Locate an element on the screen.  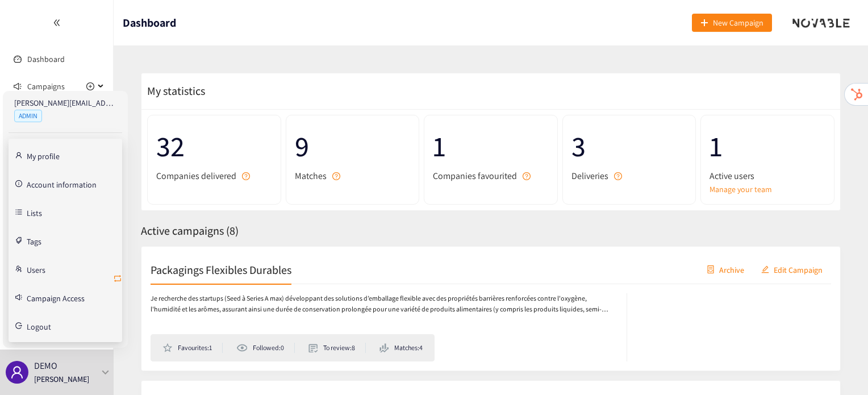
span: Companies favourited is located at coordinates (475, 176).